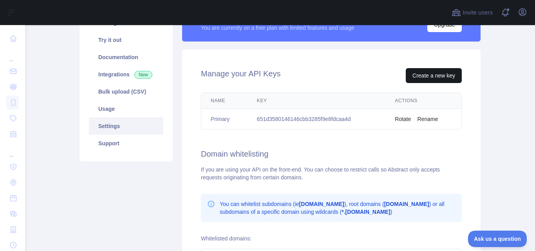  I want to click on th: Name, so click(224, 101).